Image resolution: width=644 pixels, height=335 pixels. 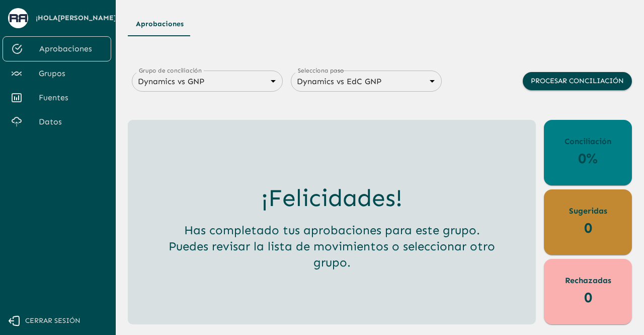 What do you see at coordinates (71, 122) in the screenshot?
I see `span: Datos` at bounding box center [71, 122].